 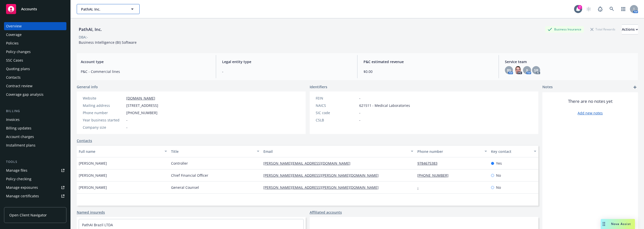 What do you see at coordinates (36, 129) in the screenshot?
I see `a: Billing updates` at bounding box center [36, 129].